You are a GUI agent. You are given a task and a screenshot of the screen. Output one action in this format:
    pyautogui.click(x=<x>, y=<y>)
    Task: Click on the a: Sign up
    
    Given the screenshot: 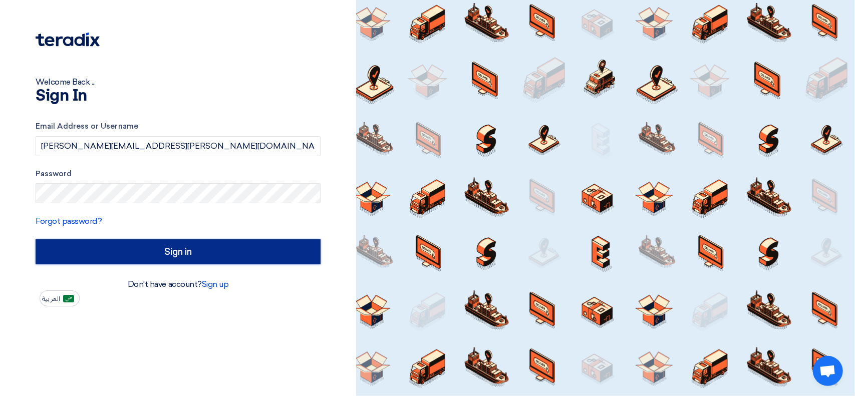 What is the action you would take?
    pyautogui.click(x=215, y=284)
    